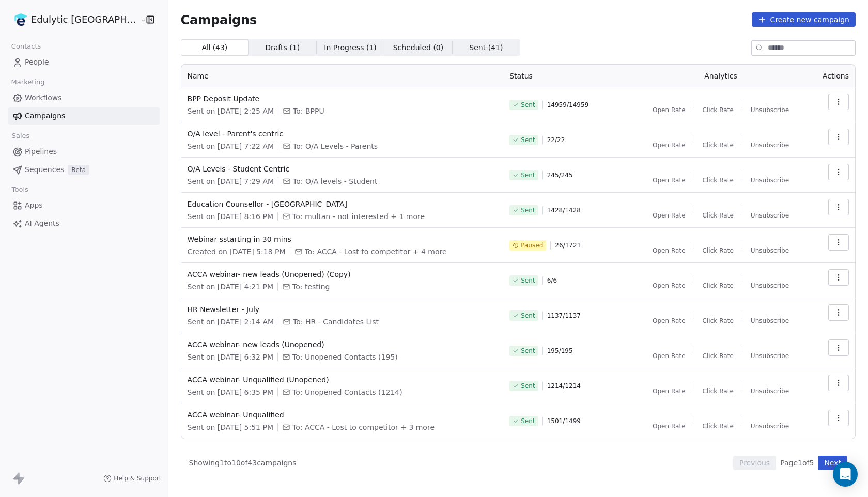 Image resolution: width=868 pixels, height=497 pixels. Describe the element at coordinates (347, 392) in the screenshot. I see `span: To: Unopened Contacts (1214)` at that location.